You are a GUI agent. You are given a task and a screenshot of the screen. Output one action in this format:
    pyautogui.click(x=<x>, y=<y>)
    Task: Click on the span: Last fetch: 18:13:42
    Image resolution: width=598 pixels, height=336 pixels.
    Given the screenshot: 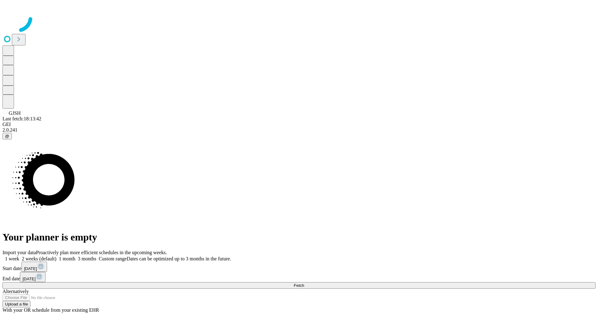 What is the action you would take?
    pyautogui.click(x=22, y=119)
    